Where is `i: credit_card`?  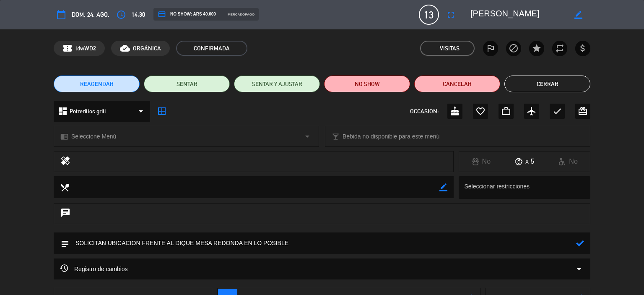 i: credit_card is located at coordinates (162, 14).